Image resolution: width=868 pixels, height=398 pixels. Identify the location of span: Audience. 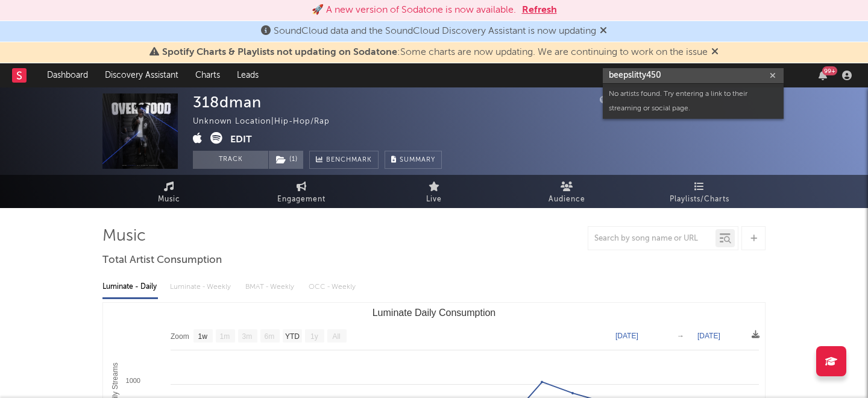
(567, 199).